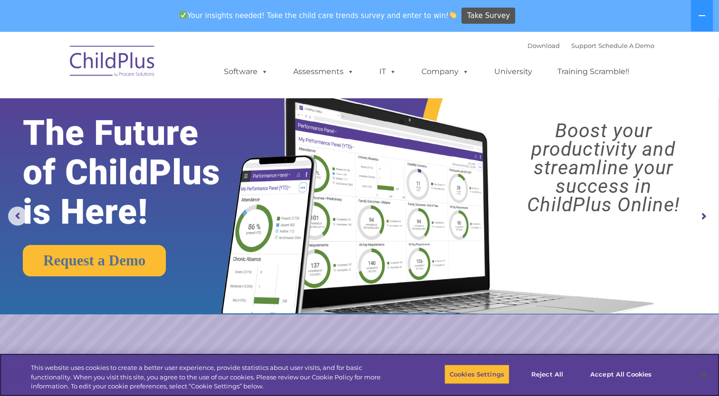 Image resolution: width=719 pixels, height=396 pixels. Describe the element at coordinates (388, 72) in the screenshot. I see `a: IT` at that location.